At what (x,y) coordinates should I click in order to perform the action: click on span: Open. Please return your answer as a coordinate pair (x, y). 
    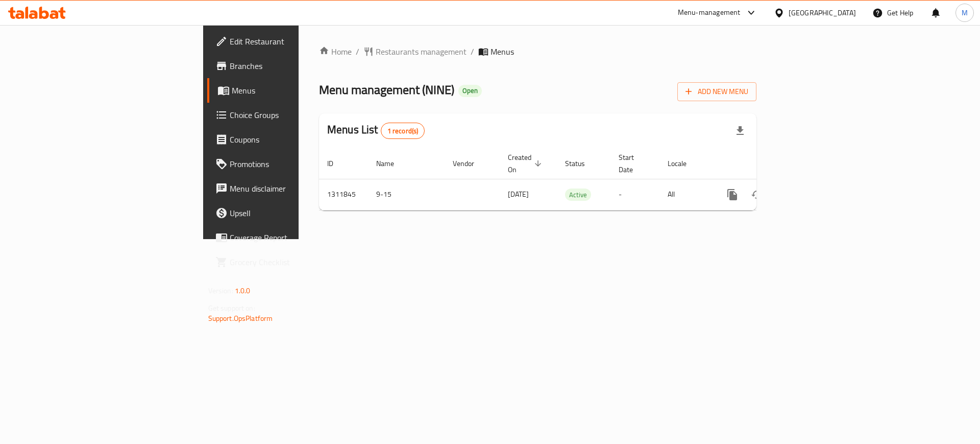
    Looking at the image, I should click on (470, 90).